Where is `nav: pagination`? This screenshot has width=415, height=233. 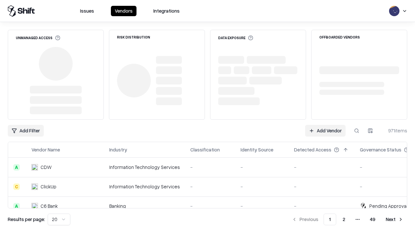 nav: pagination is located at coordinates (347, 220).